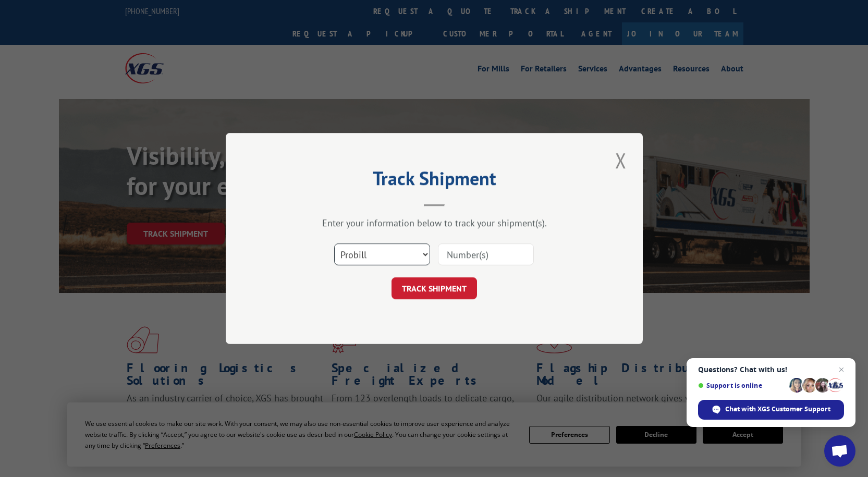 The image size is (868, 477). I want to click on button: Close modal, so click(621, 160).